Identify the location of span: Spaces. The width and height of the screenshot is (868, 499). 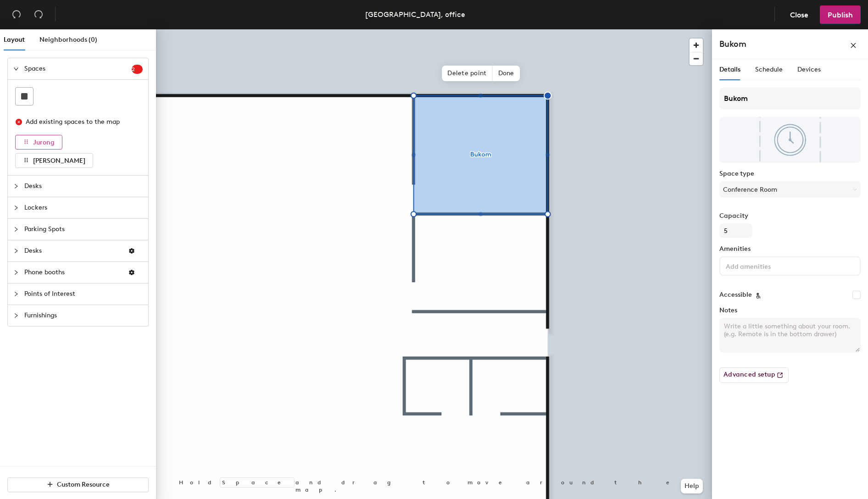
(78, 69).